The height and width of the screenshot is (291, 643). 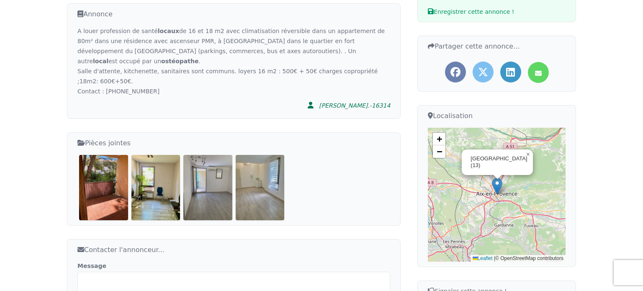 What do you see at coordinates (497, 116) in the screenshot?
I see `h3: Localisation` at bounding box center [497, 116].